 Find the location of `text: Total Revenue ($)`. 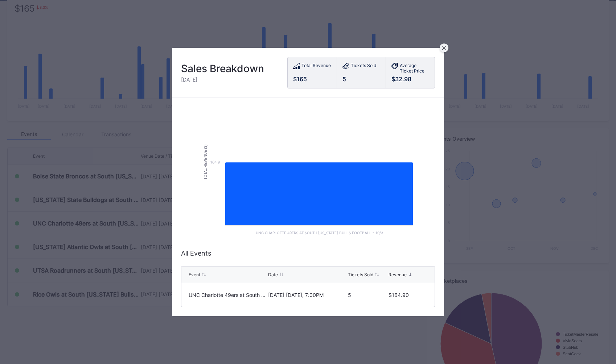

text: Total Revenue ($) is located at coordinates (205, 162).